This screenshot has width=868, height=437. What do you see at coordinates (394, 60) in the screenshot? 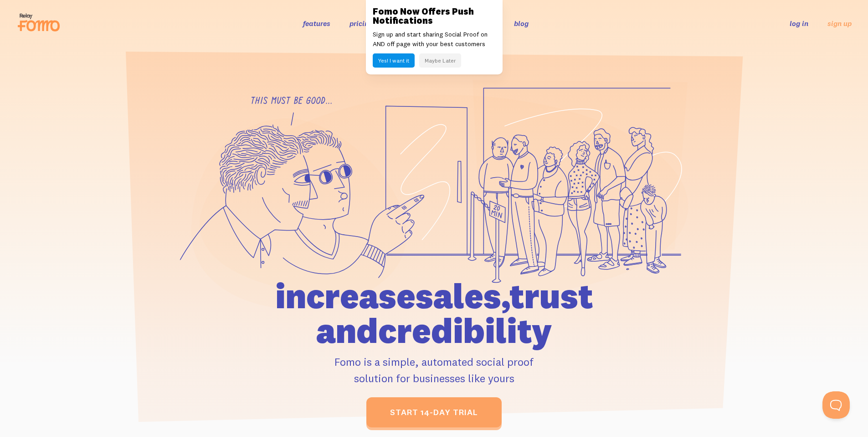
I see `button: Yes! I want it` at bounding box center [394, 60].